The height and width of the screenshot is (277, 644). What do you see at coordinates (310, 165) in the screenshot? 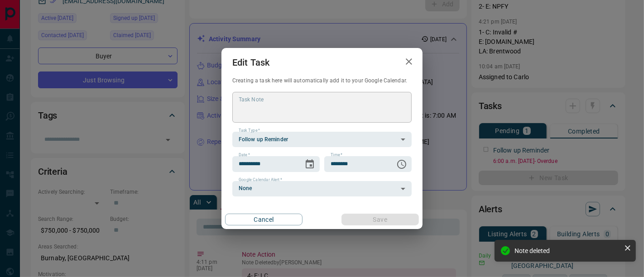
I see `button: Choose date, selected date is Aug 18, 2025` at bounding box center [310, 165].